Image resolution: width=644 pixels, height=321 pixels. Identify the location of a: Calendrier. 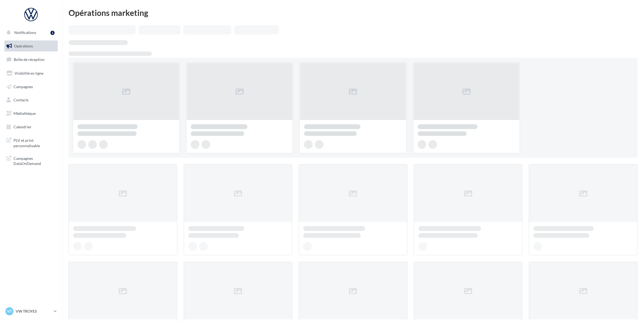
(31, 127).